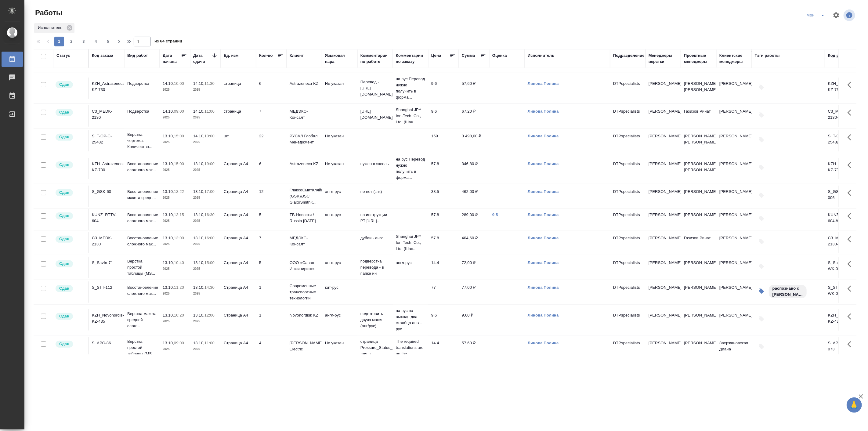 The height and width of the screenshot is (431, 868). I want to click on span: 4, so click(96, 42).